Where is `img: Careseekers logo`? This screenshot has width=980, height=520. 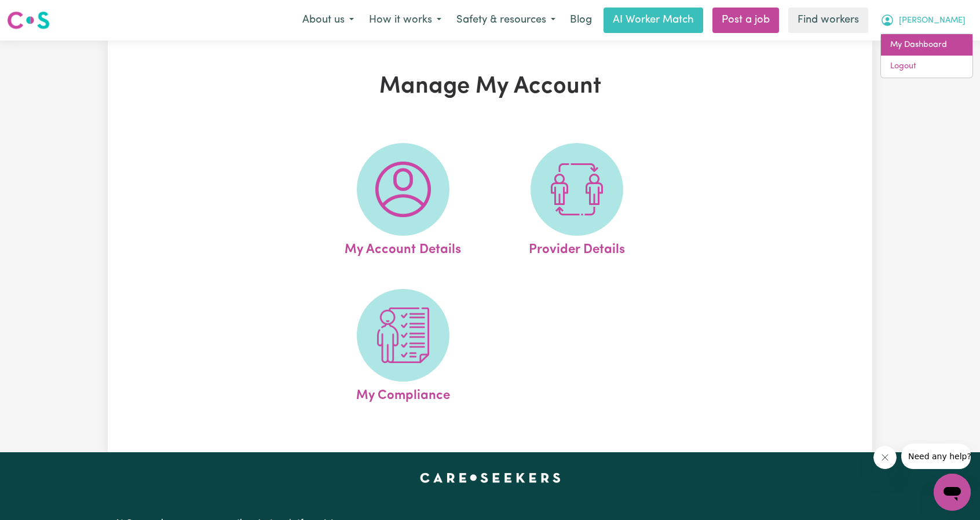
img: Careseekers logo is located at coordinates (28, 20).